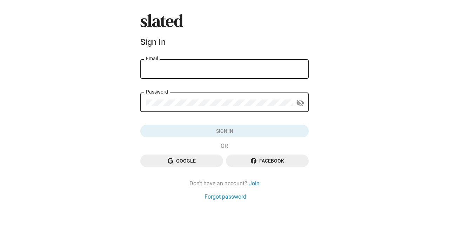 Image resolution: width=449 pixels, height=233 pixels. Describe the element at coordinates (224, 42) in the screenshot. I see `div: Sign In` at that location.